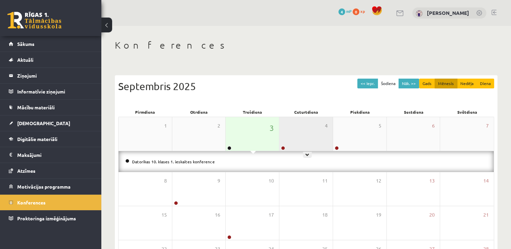  What do you see at coordinates (409, 83) in the screenshot?
I see `button: Nāk. >>` at bounding box center [409, 83].